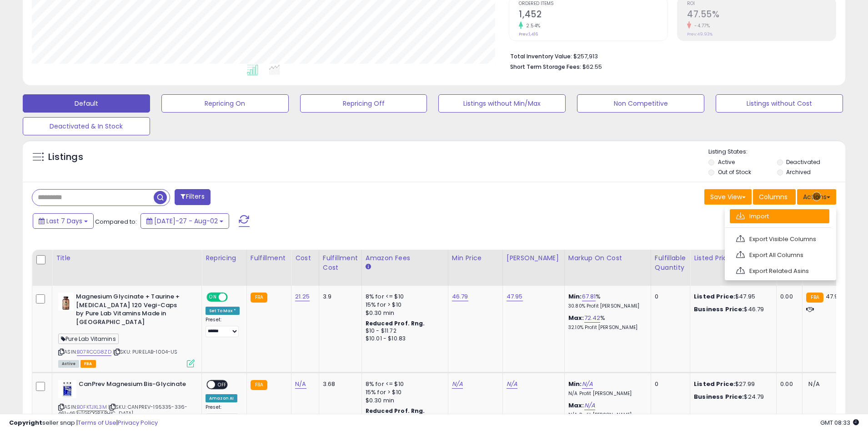 The width and height of the screenshot is (868, 432). What do you see at coordinates (339, 296) in the screenshot?
I see `div: 3.9` at bounding box center [339, 296].